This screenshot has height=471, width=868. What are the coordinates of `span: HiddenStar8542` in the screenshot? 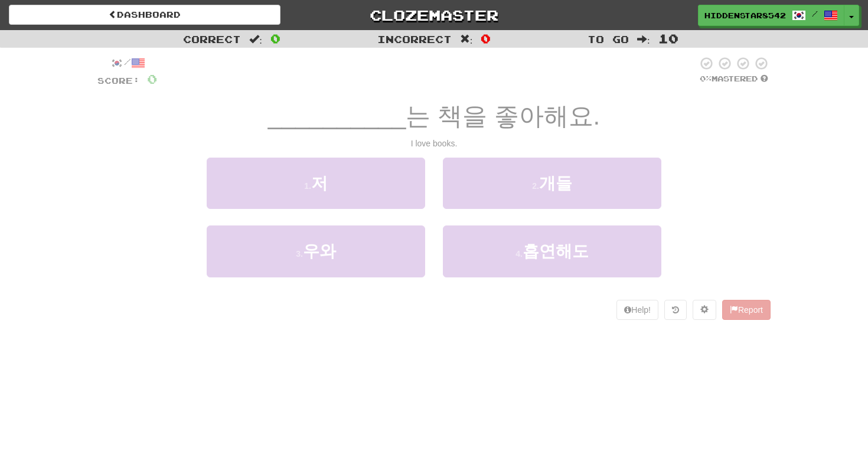 It's located at (745, 16).